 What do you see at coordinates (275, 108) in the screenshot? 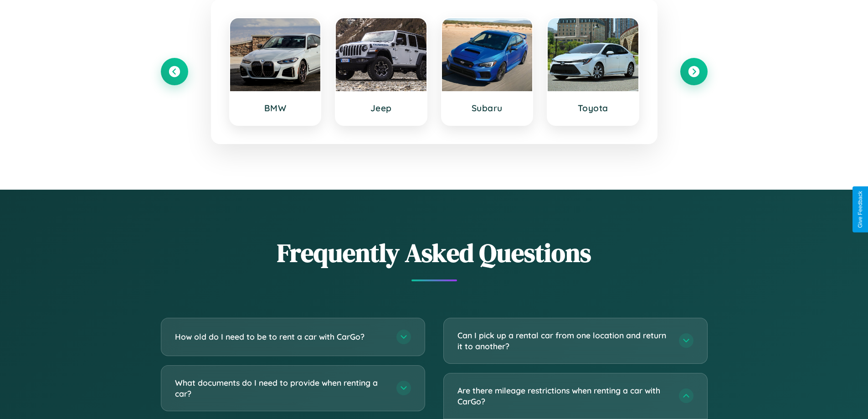
I see `h3: BMW` at bounding box center [275, 108].